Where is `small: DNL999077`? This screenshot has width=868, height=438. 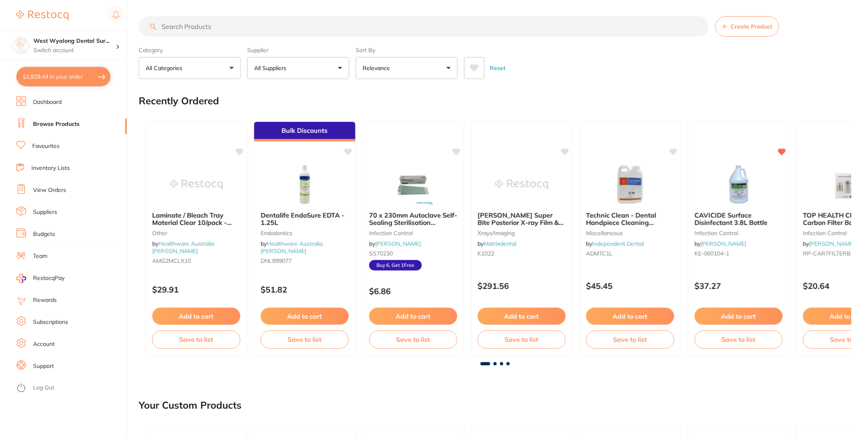 small: DNL999077 is located at coordinates (305, 261).